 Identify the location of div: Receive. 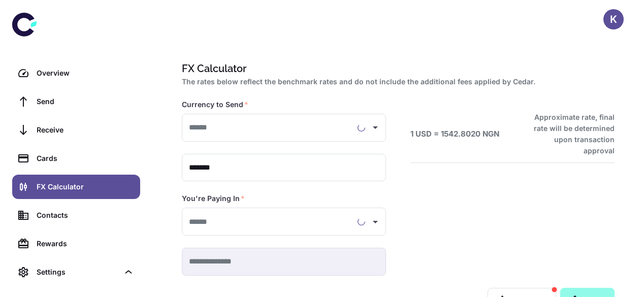
(85, 130).